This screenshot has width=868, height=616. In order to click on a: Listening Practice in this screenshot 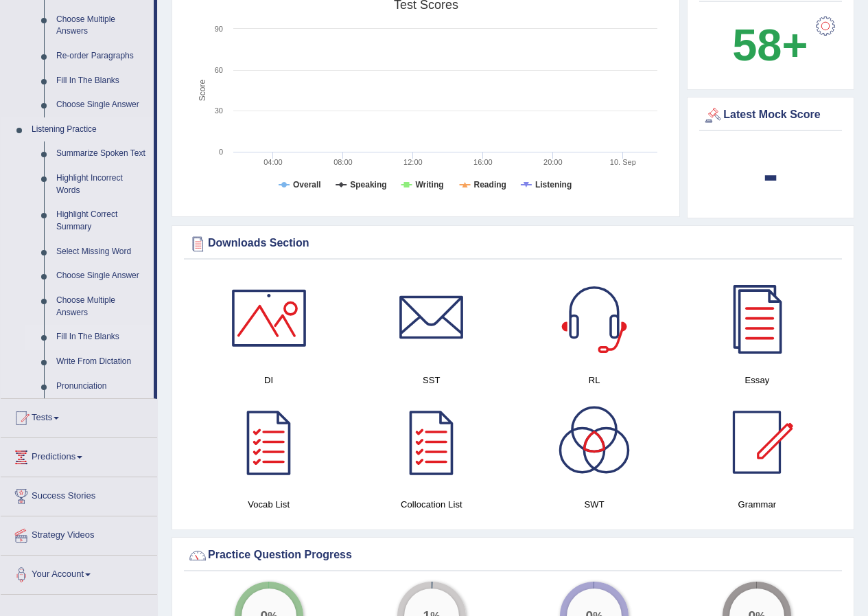, I will do `click(89, 130)`.